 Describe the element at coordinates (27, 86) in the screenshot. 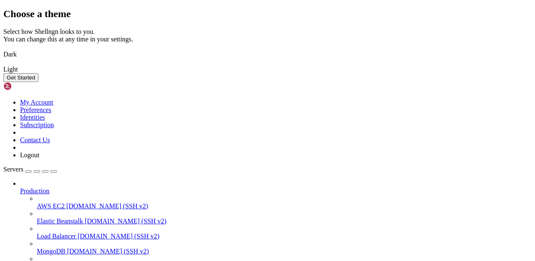

I see `img: Shellngn` at that location.